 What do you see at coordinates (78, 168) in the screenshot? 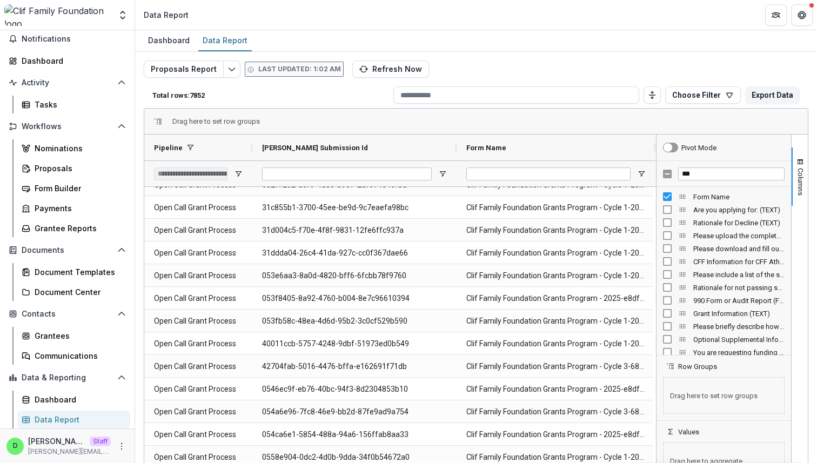
I see `div: Proposals` at bounding box center [78, 168].